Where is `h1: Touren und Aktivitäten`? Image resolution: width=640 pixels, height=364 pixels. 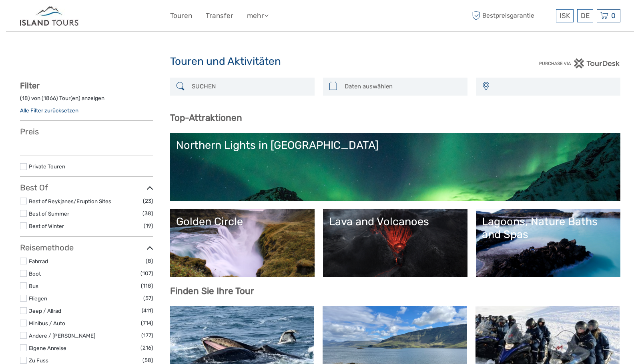
h1: Touren und Aktivitäten is located at coordinates (320, 62).